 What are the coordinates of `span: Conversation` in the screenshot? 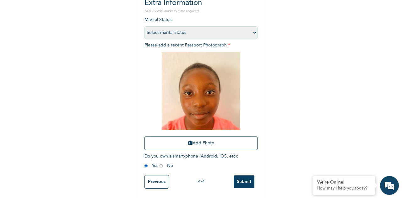 It's located at (32, 179).